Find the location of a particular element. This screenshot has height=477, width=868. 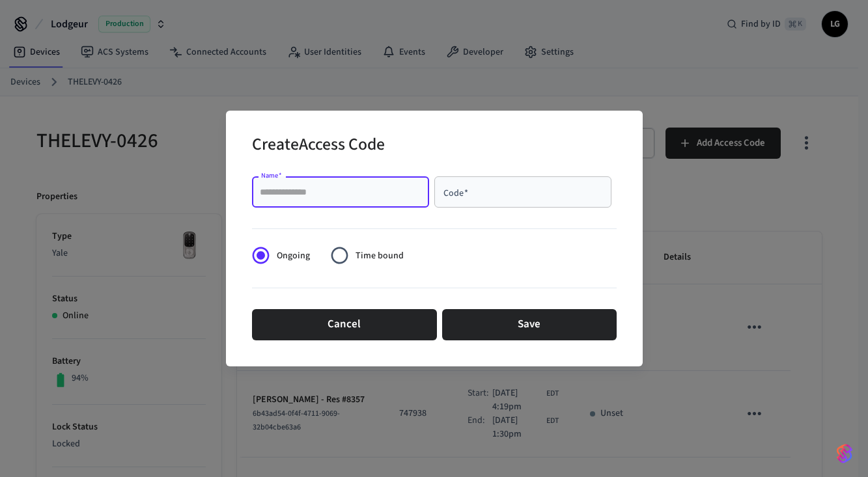

span: Ongoing is located at coordinates (293, 256).